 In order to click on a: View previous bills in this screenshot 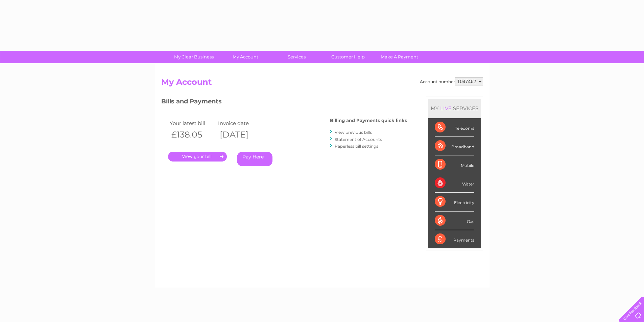, I will do `click(353, 132)`.